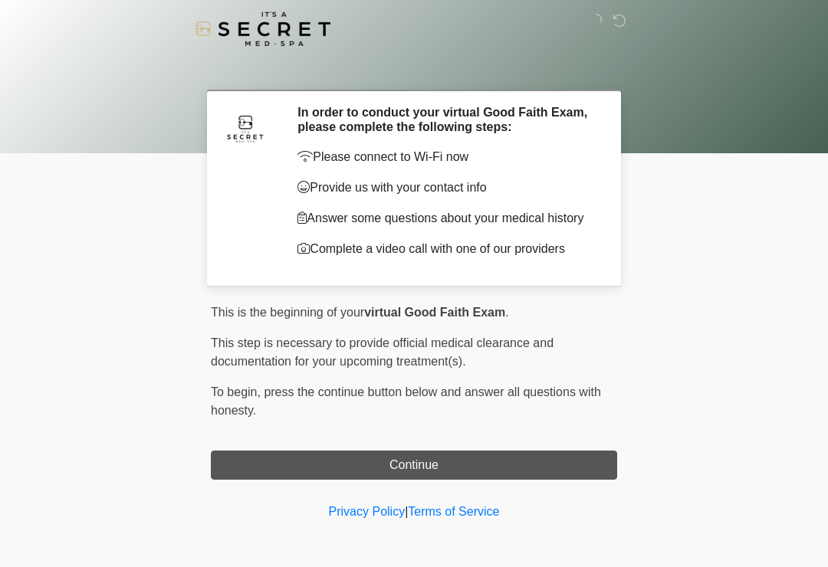 This screenshot has width=828, height=567. Describe the element at coordinates (446, 249) in the screenshot. I see `p: Complete a video call with one of our providers` at that location.